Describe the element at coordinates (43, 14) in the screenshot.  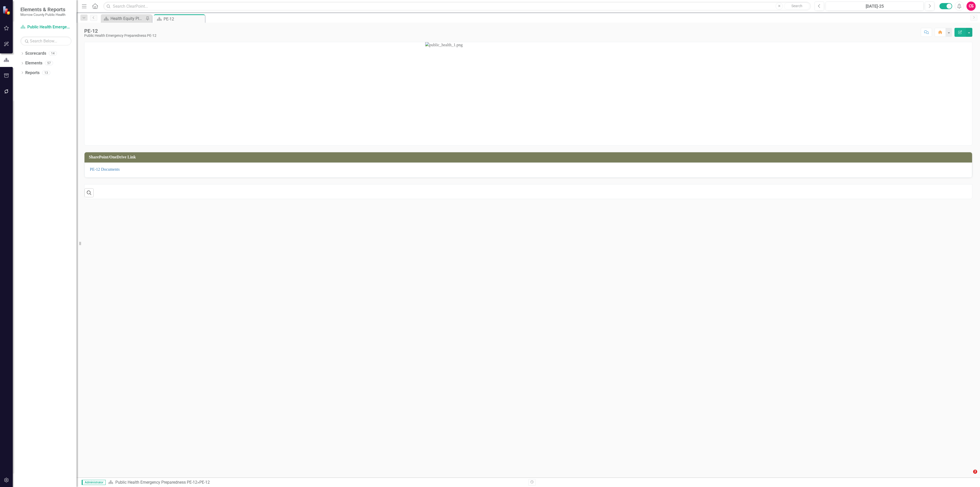
I see `small: Morrow County Public Health` at that location.